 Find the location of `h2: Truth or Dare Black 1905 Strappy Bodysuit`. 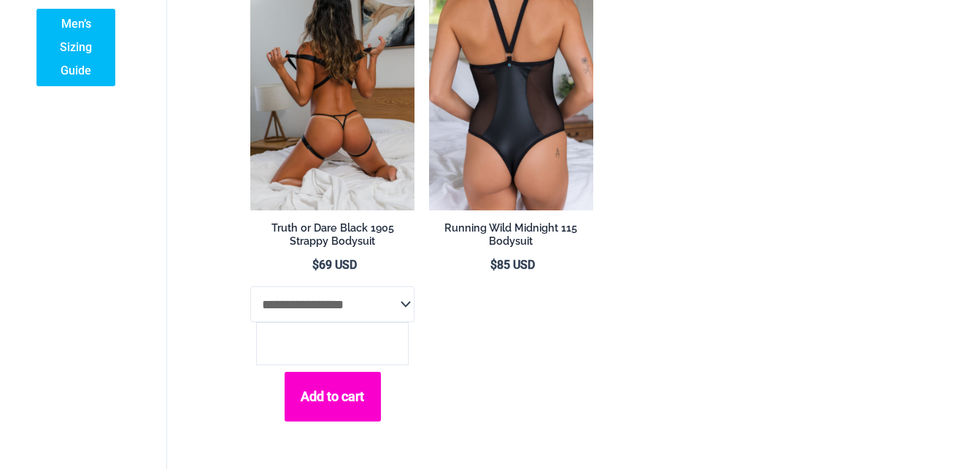

h2: Truth or Dare Black 1905 Strappy Bodysuit is located at coordinates (331, 234).